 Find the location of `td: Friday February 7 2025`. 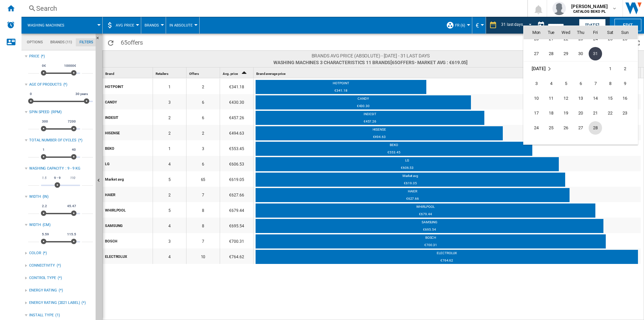

td: Friday February 7 2025 is located at coordinates (596, 84).